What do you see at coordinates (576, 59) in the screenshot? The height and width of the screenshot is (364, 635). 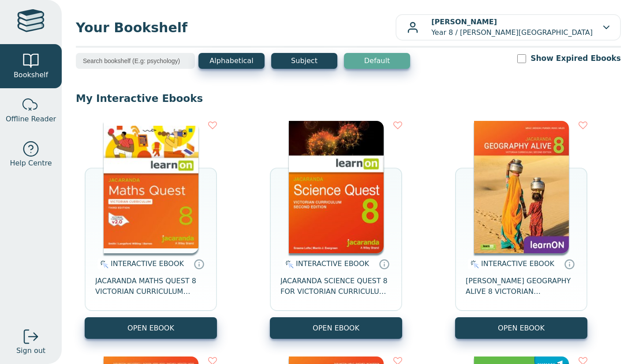 I see `label: Show Expired Ebooks` at bounding box center [576, 59].